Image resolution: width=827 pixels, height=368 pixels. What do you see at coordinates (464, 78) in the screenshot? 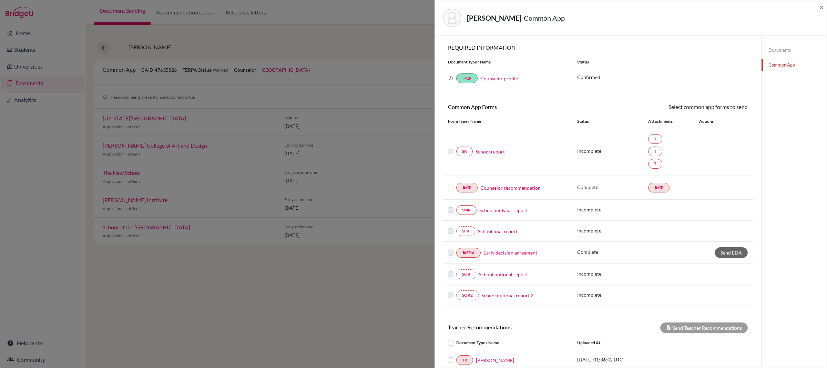
I see `i: done` at bounding box center [464, 78].